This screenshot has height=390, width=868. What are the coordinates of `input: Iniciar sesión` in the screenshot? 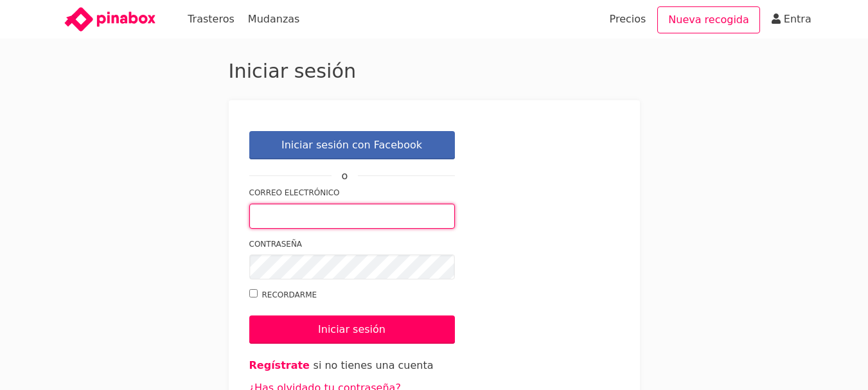 It's located at (352, 330).